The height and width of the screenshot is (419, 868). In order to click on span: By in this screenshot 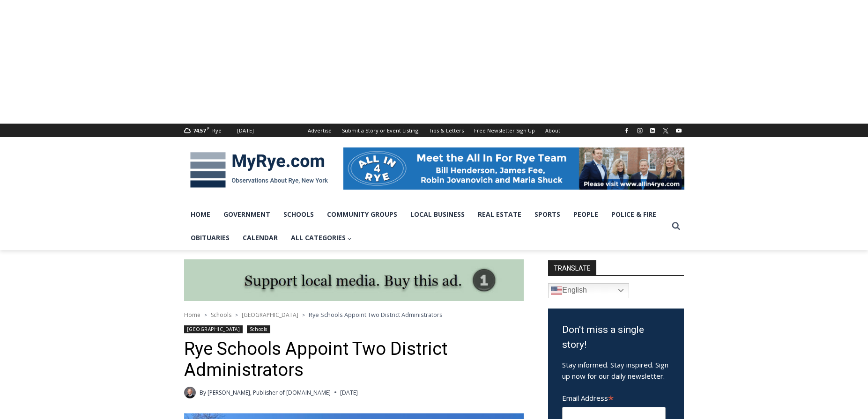, I will do `click(203, 393)`.